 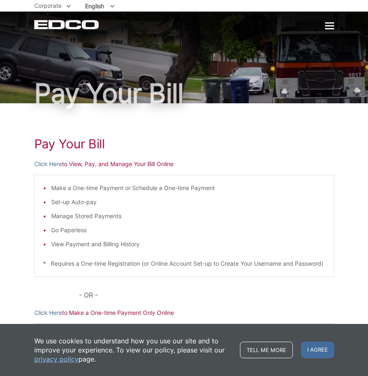 What do you see at coordinates (188, 216) in the screenshot?
I see `li: Manage Stored Payments` at bounding box center [188, 216].